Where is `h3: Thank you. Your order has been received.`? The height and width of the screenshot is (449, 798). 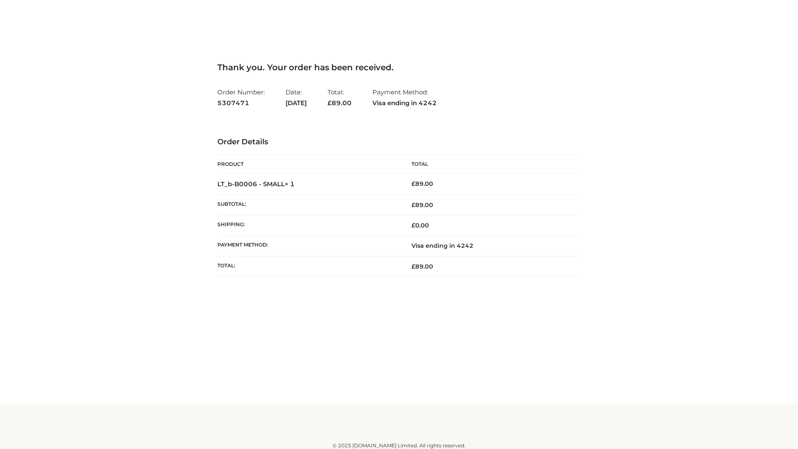
h3: Thank you. Your order has been received. is located at coordinates (399, 67).